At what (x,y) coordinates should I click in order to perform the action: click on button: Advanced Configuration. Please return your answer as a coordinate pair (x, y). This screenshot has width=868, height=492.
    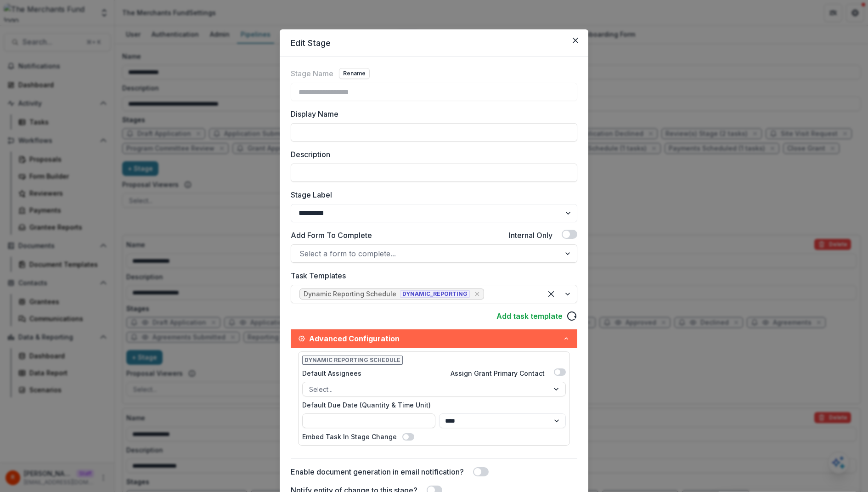
    Looking at the image, I should click on (434, 339).